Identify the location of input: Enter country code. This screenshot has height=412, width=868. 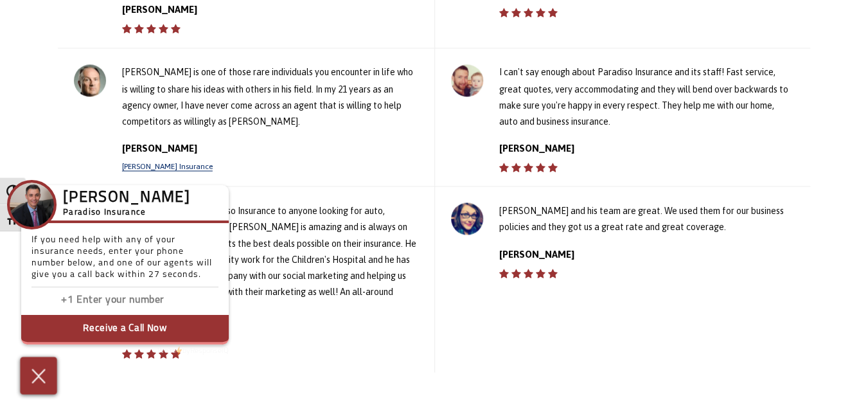
(57, 300).